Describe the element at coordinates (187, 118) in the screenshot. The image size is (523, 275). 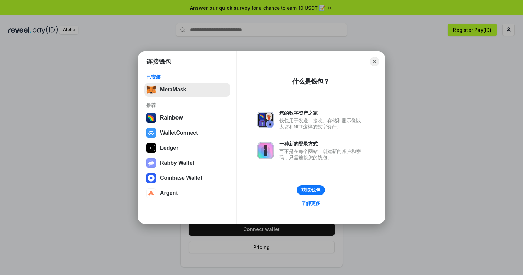
I see `button: Rainbow` at that location.